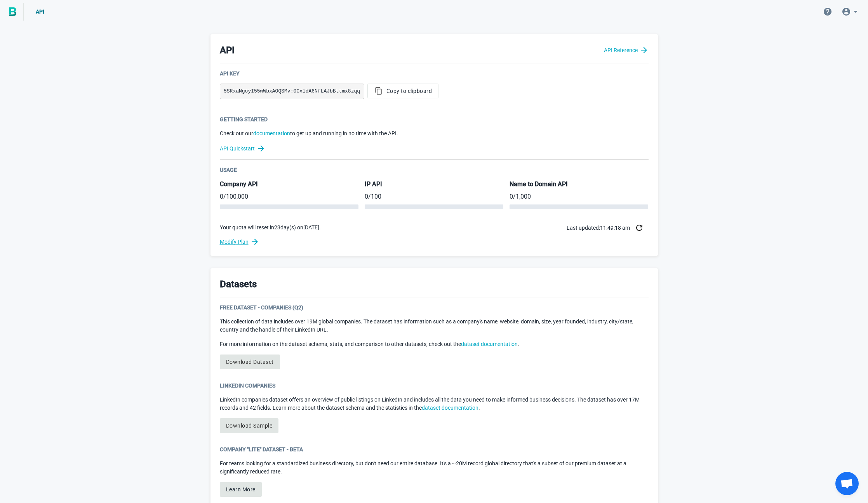 This screenshot has height=503, width=868. I want to click on div: Company "Lite" Dataset - Beta, so click(434, 449).